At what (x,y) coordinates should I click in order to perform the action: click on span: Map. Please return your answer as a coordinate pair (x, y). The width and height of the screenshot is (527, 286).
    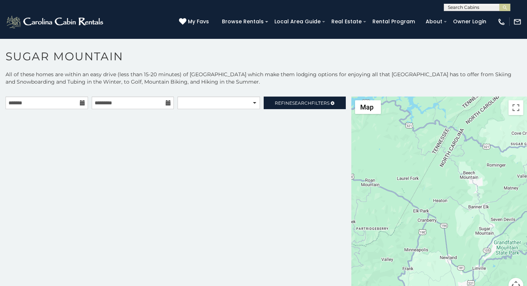
    Looking at the image, I should click on (367, 107).